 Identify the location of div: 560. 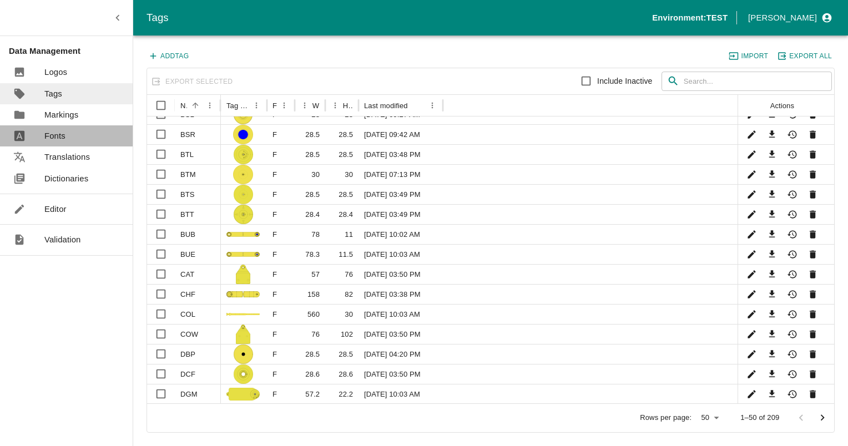
(310, 314).